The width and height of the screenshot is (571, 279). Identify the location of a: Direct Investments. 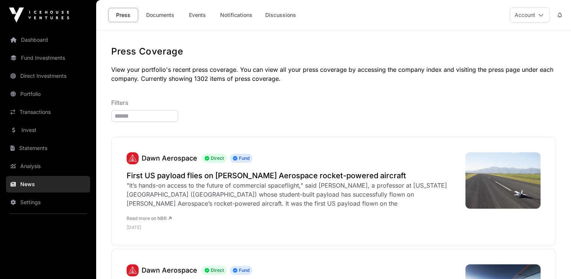
(48, 76).